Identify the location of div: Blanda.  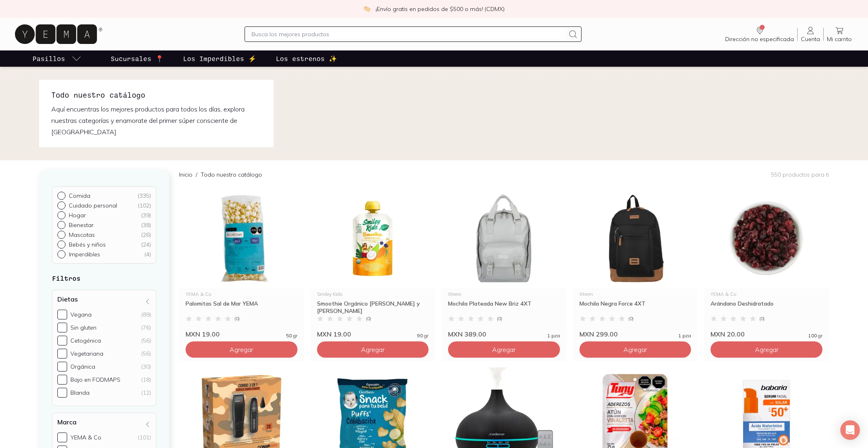
(80, 392).